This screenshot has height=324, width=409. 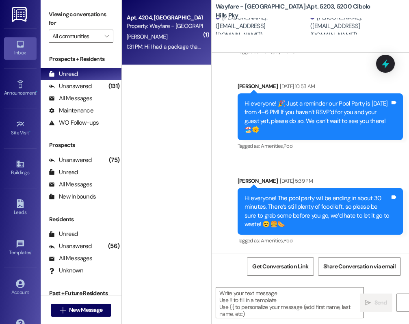 I want to click on a: Inbox, so click(x=20, y=48).